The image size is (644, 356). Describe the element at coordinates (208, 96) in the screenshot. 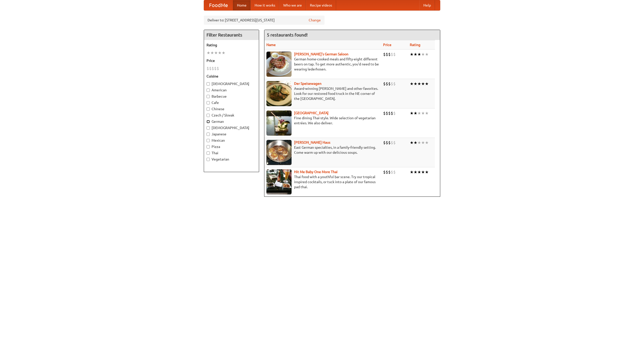

I see `input: Barbecue` at that location.